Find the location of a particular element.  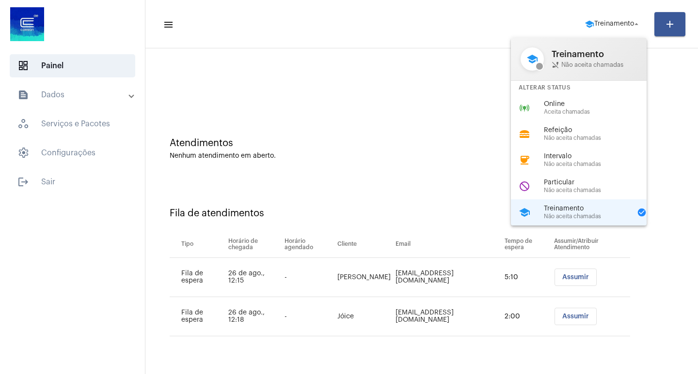

span: Refeição is located at coordinates (599, 130).